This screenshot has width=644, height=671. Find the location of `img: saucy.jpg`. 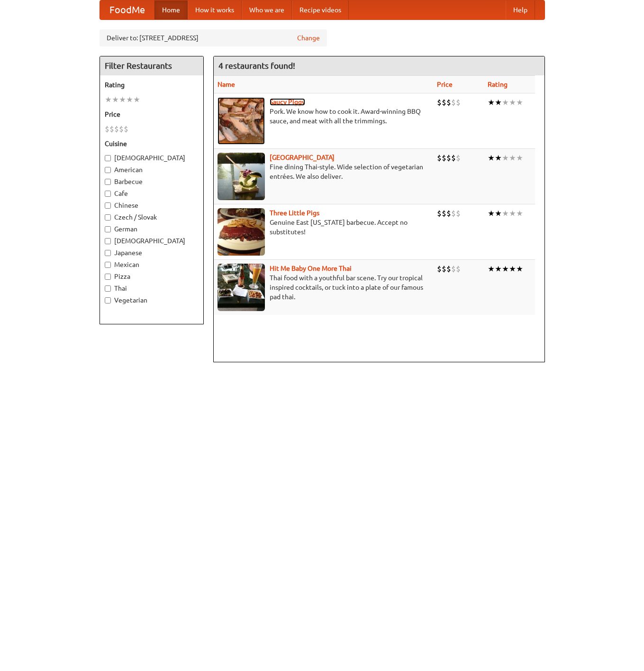

img: saucy.jpg is located at coordinates (241, 121).